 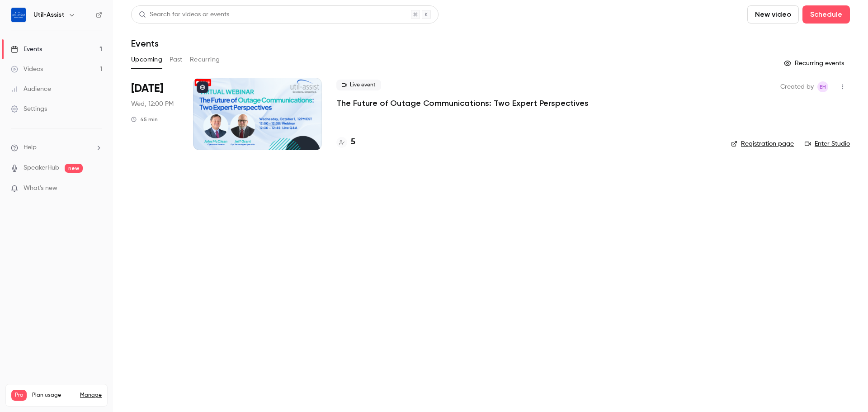 I want to click on button: New video, so click(x=773, y=15).